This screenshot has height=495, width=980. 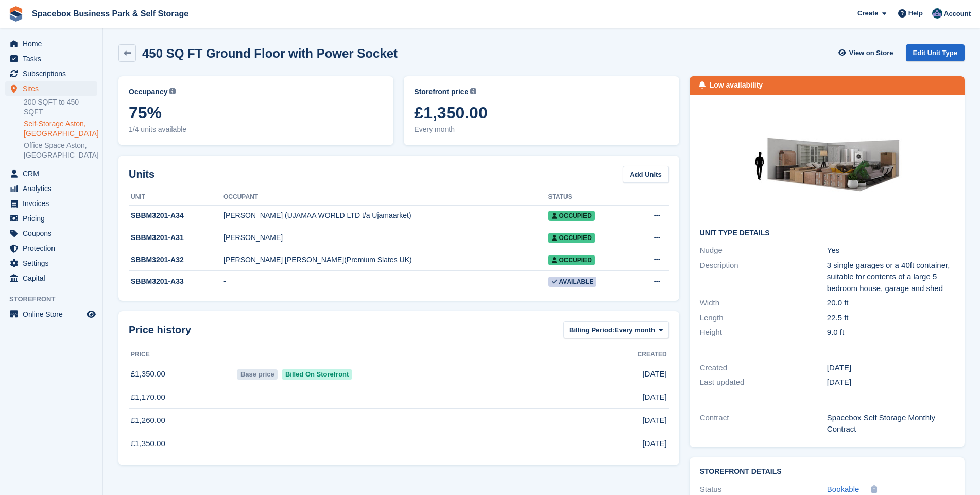 What do you see at coordinates (763, 250) in the screenshot?
I see `div: Nudge` at bounding box center [763, 250].